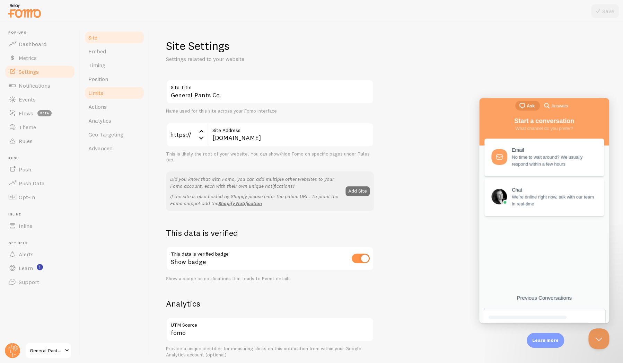  I want to click on a: Push, so click(40, 169).